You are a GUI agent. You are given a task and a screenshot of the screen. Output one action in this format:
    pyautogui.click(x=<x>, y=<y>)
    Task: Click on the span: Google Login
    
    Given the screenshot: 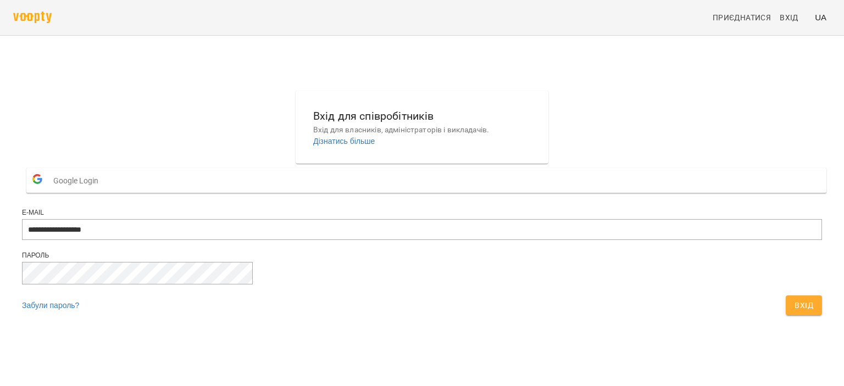 What is the action you would take?
    pyautogui.click(x=79, y=181)
    